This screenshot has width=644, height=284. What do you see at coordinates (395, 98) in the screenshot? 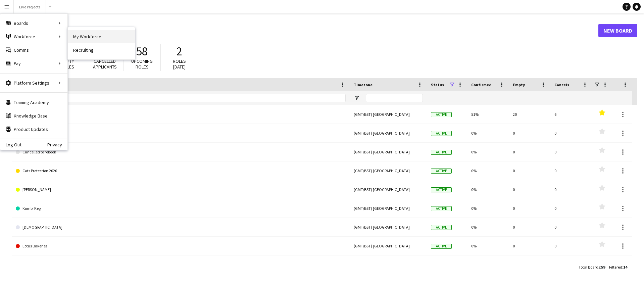
I see `input: Timezone Filter Input` at bounding box center [395, 98].